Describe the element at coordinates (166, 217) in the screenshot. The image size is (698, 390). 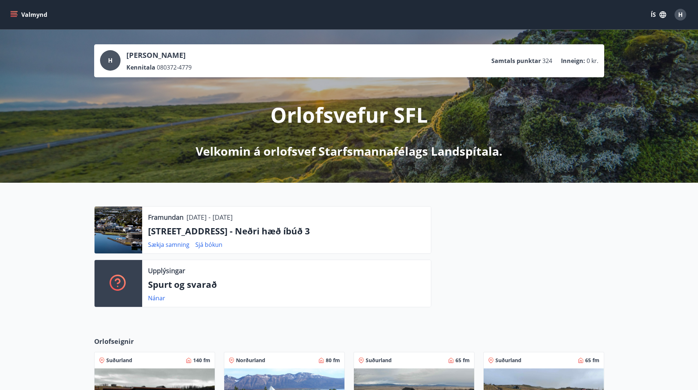
I see `p: Framundan` at that location.